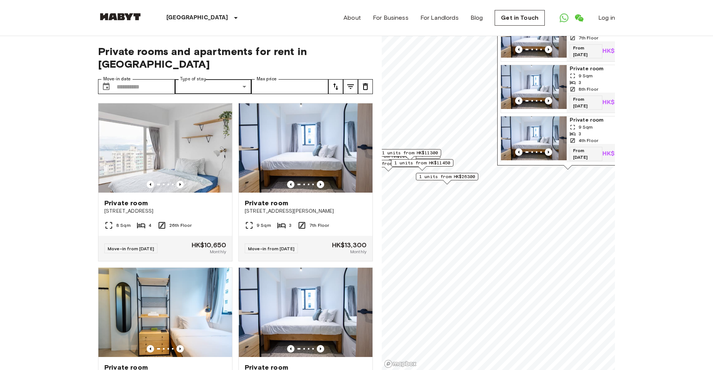 The image size is (713, 370). I want to click on a: For Business, so click(391, 18).